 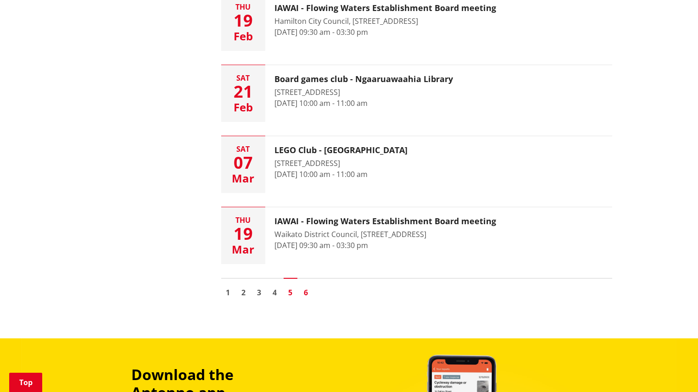 What do you see at coordinates (259, 293) in the screenshot?
I see `a: Go to page 3` at bounding box center [259, 293].